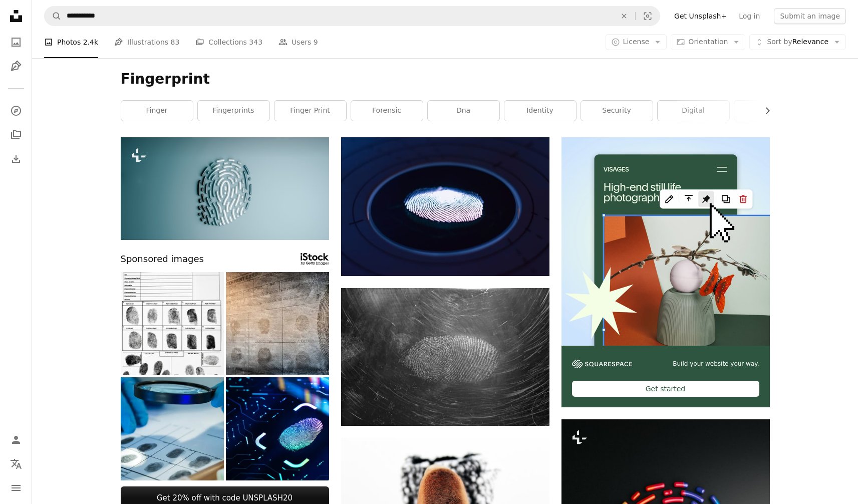 This screenshot has width=858, height=504. Describe the element at coordinates (16, 159) in the screenshot. I see `a: Download History` at that location.